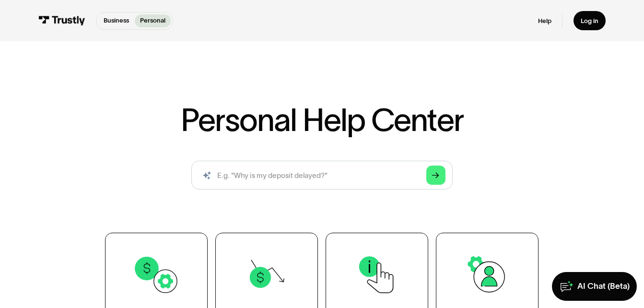 This screenshot has width=644, height=308. I want to click on a: Personal, so click(153, 21).